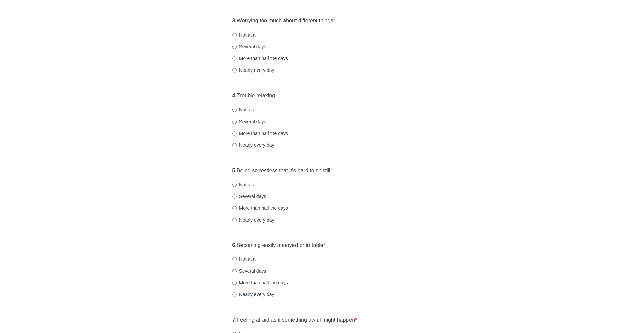 Image resolution: width=644 pixels, height=333 pixels. I want to click on label: Feeling afraid as if something awful might happen, so click(295, 320).